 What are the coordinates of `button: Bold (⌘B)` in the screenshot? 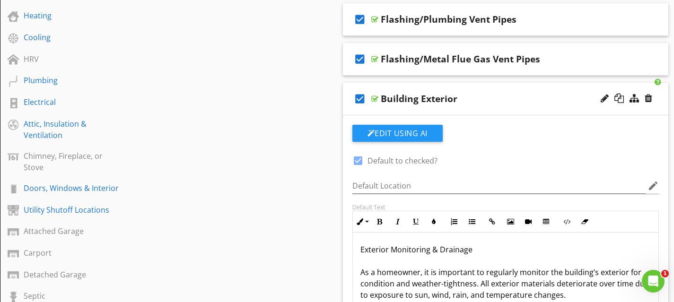 It's located at (380, 222).